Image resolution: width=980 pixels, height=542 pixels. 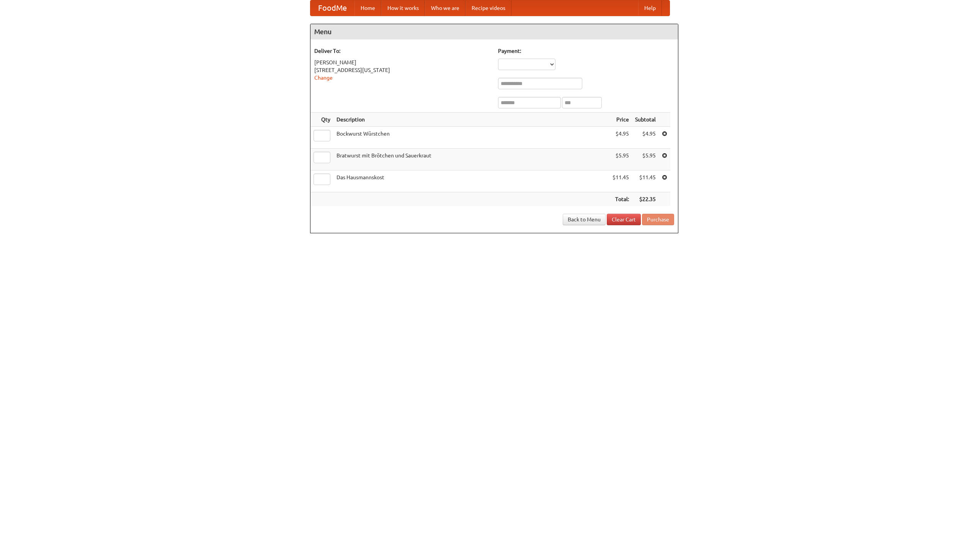 What do you see at coordinates (620, 200) in the screenshot?
I see `th: Total:` at bounding box center [620, 200].